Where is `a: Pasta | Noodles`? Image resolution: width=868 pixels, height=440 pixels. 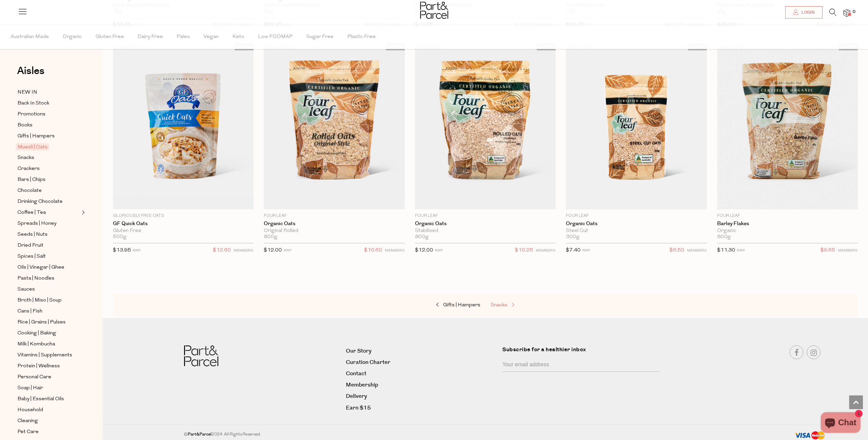
a: Pasta | Noodles is located at coordinates (49, 278).